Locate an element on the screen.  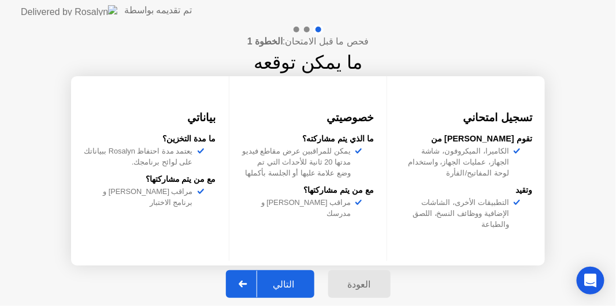
div: الكاميرا، الميكروفون، شاشة الجهاز، عمليات الجهاز، واستخدام لوحة المفاتيح/الفأرة is located at coordinates (456, 162).